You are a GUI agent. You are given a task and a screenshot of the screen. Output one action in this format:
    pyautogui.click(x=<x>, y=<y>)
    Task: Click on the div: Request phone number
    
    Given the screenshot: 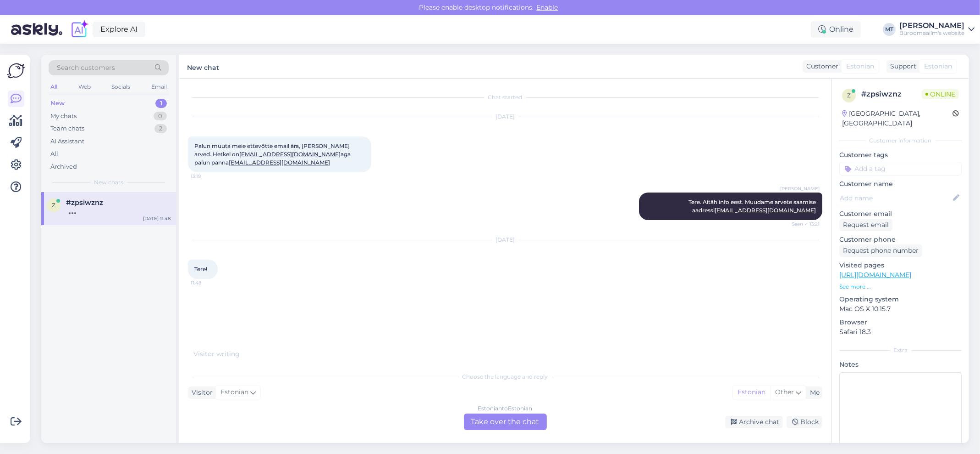 What is the action you would take?
    pyautogui.click(x=881, y=250)
    